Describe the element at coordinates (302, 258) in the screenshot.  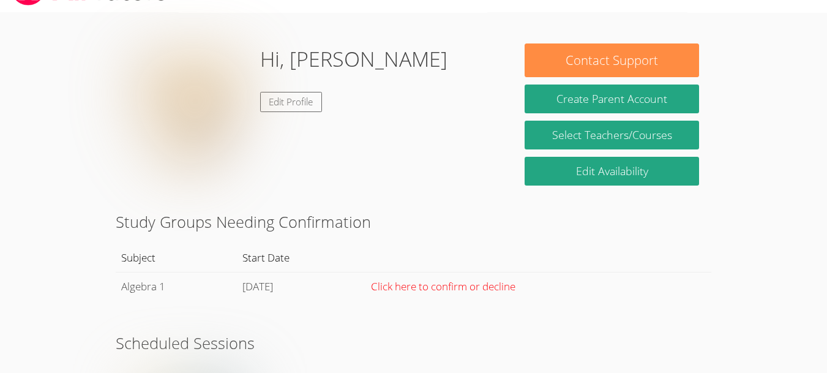
I see `th: Start Date` at that location.